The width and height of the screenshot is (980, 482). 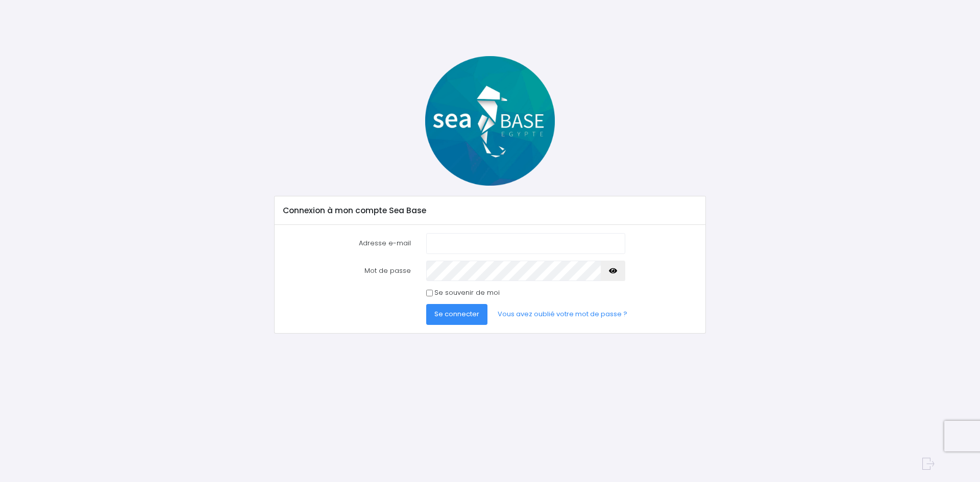 What do you see at coordinates (347, 271) in the screenshot?
I see `label: Mot de passe` at bounding box center [347, 271].